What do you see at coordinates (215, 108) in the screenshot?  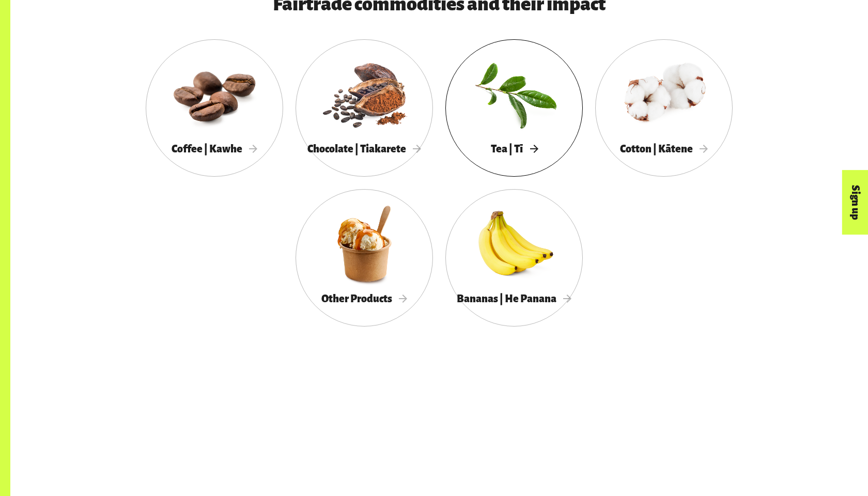 I see `a: Coffee | Kawhe` at bounding box center [215, 108].